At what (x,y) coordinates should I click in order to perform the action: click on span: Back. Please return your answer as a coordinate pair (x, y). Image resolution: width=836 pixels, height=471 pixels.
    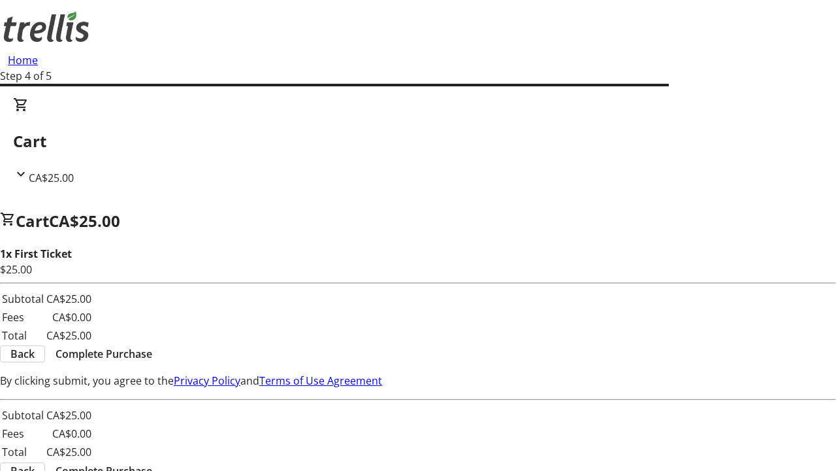
    Looking at the image, I should click on (22, 354).